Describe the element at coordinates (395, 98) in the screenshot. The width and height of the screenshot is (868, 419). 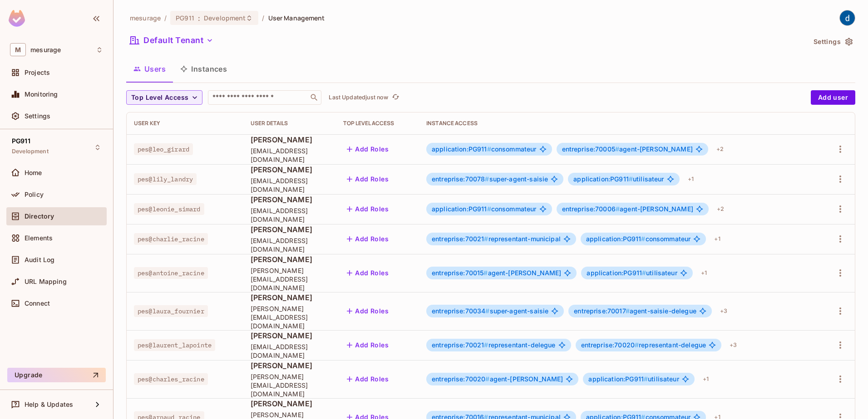
I see `span: refresh` at that location.